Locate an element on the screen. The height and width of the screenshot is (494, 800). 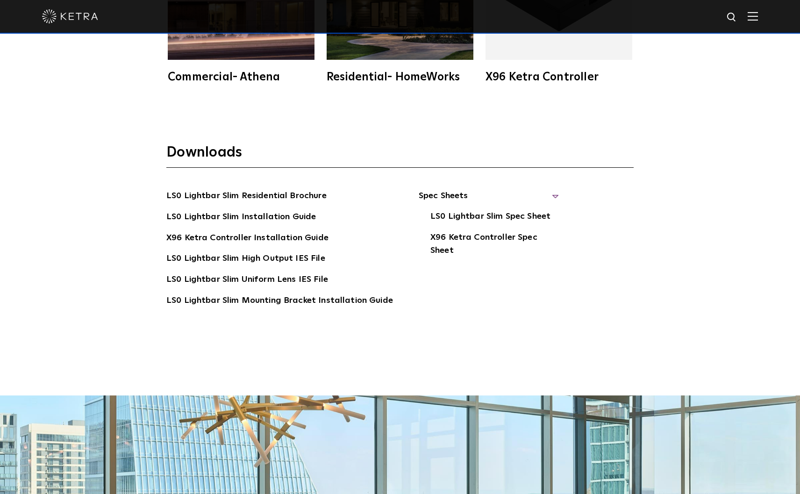
a: LS0 Lightbar Slim High Output IES File is located at coordinates (246, 259).